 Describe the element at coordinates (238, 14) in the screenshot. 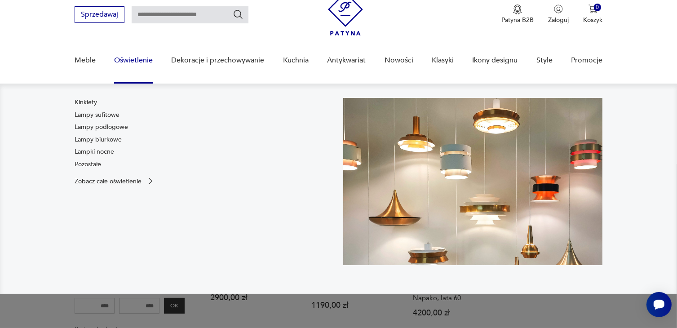

I see `button: Szukaj` at that location.